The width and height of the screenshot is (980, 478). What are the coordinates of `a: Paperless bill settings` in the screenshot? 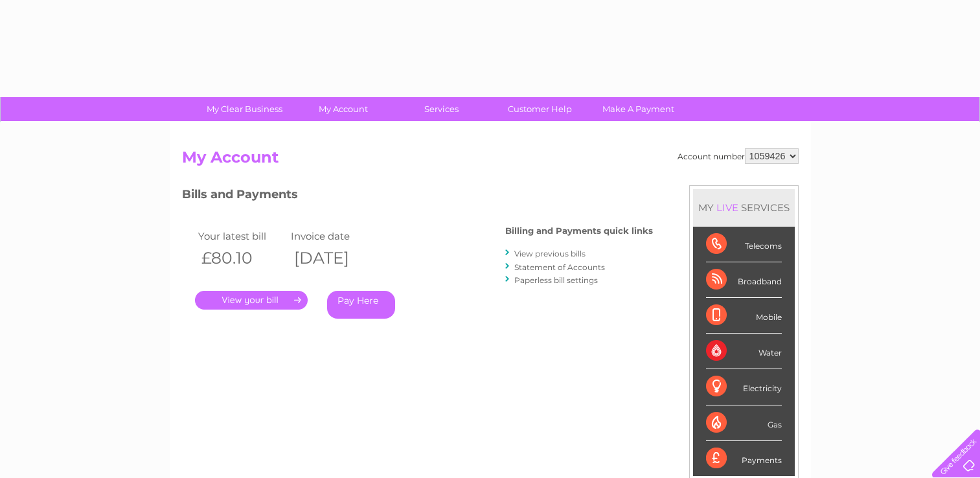 It's located at (556, 279).